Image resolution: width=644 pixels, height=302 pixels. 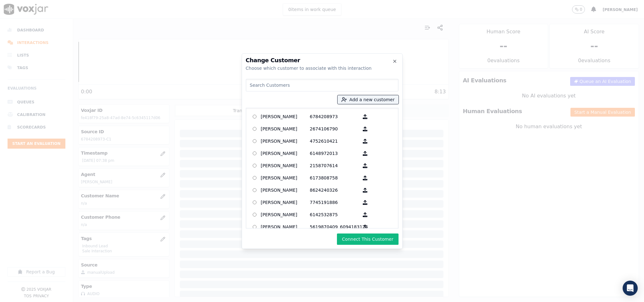 What do you see at coordinates (368, 239) in the screenshot?
I see `button: Connect This Customer` at bounding box center [368, 239].